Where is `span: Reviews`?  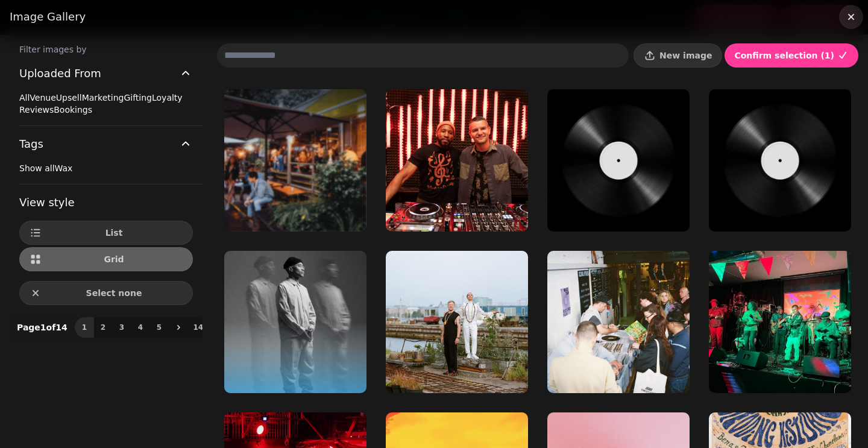
span: Reviews is located at coordinates (36, 110).